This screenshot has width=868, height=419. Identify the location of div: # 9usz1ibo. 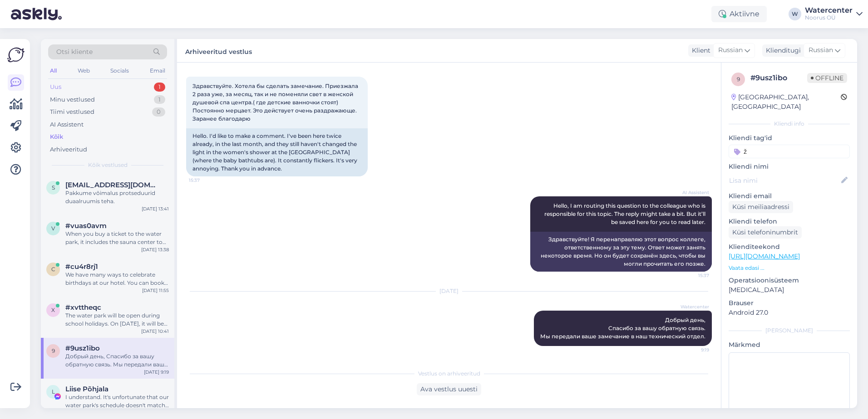
(779, 78).